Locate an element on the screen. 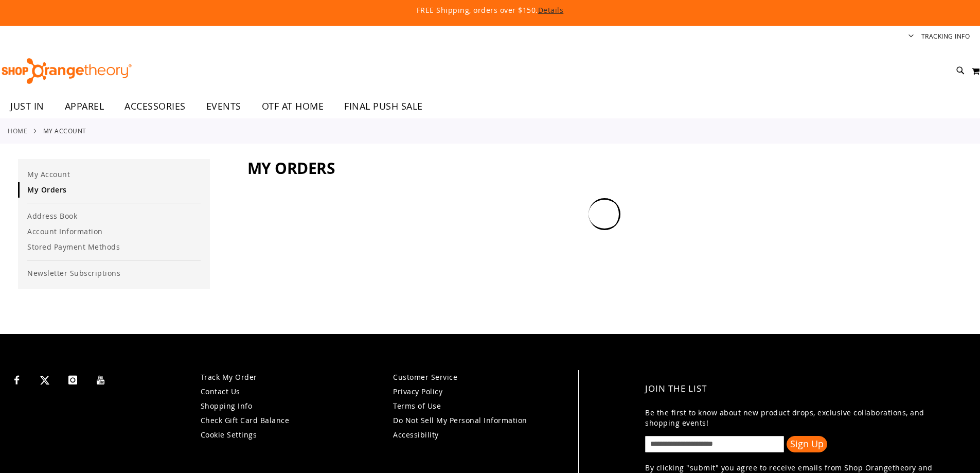 Image resolution: width=980 pixels, height=473 pixels. a: Home is located at coordinates (17, 131).